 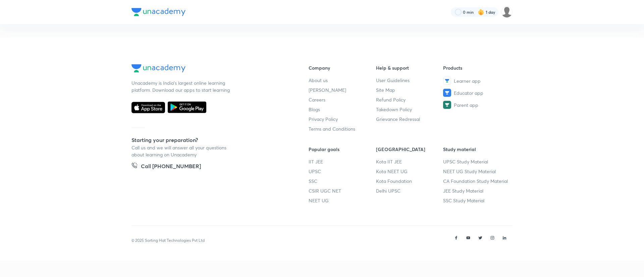 What do you see at coordinates (209, 140) in the screenshot?
I see `h5: Starting your preparation?` at bounding box center [209, 140].